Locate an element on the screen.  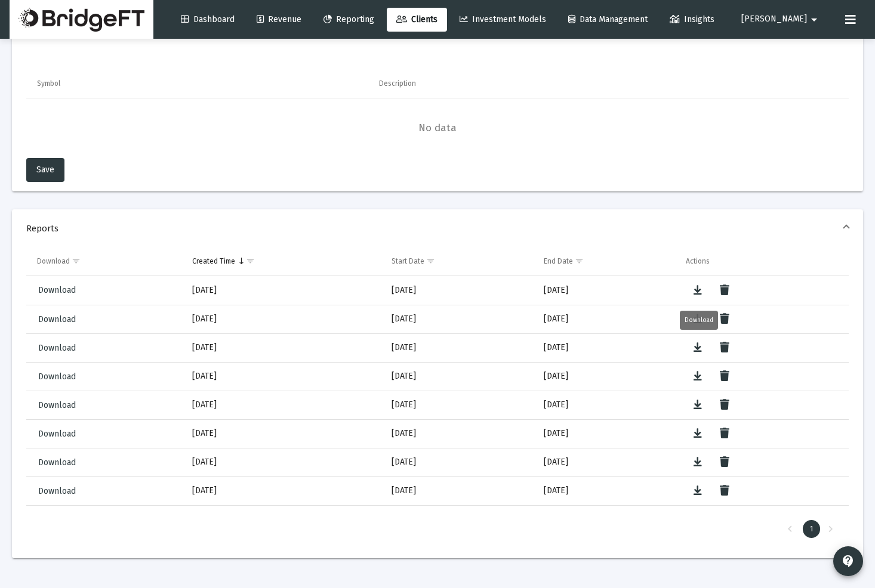
td: Column End Date is located at coordinates (606, 262).